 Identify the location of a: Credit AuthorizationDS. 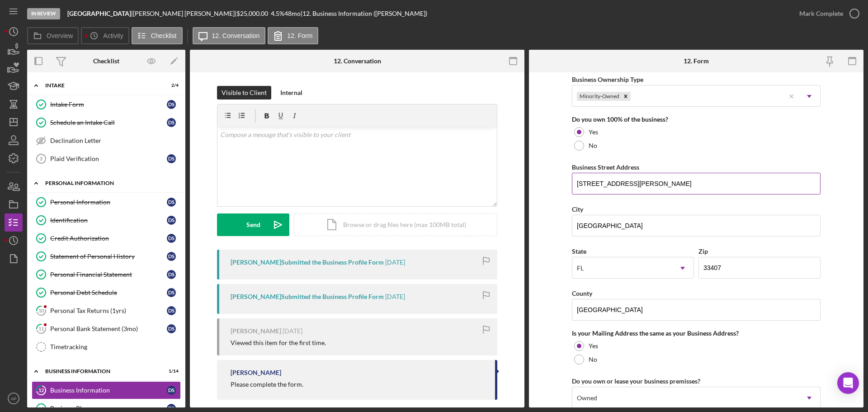
(106, 239).